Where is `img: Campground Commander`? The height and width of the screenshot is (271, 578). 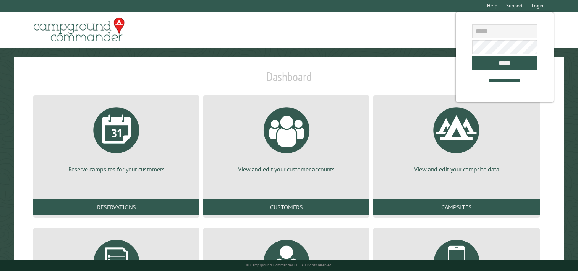
img: Campground Commander is located at coordinates (79, 30).